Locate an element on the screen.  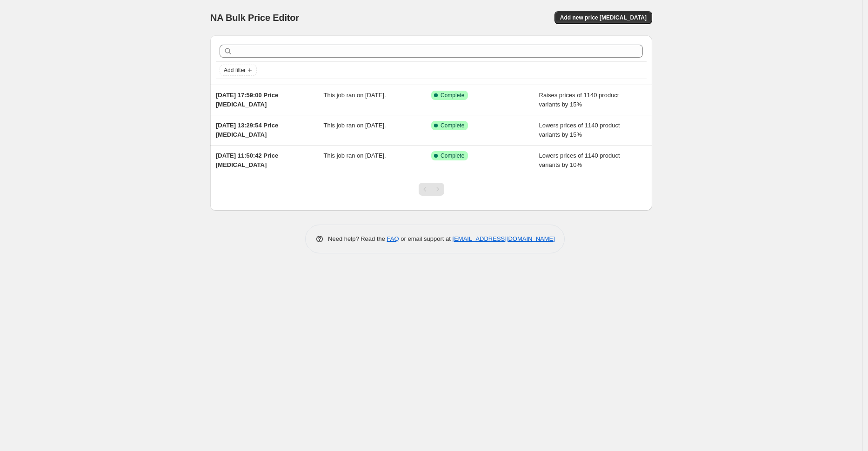
nav: Pagination is located at coordinates (431, 190).